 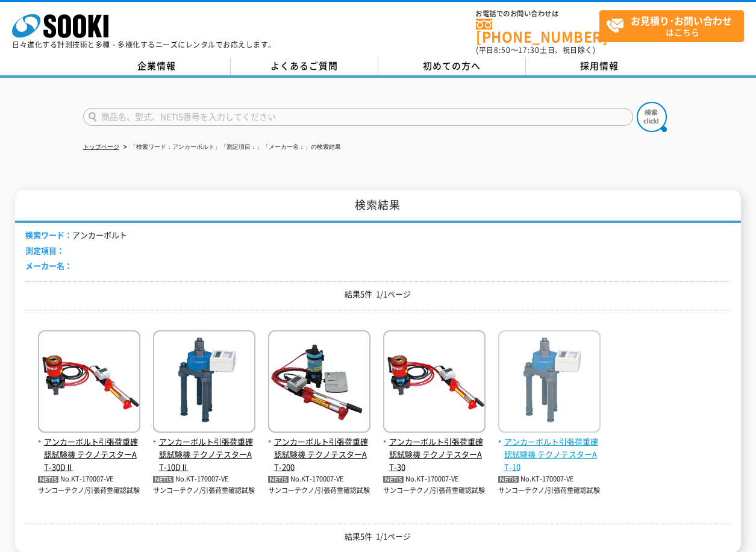 I want to click on span: アンカーボルト引張荷重確認試験機 テクノテスターAT-10DⅡ, so click(x=204, y=454).